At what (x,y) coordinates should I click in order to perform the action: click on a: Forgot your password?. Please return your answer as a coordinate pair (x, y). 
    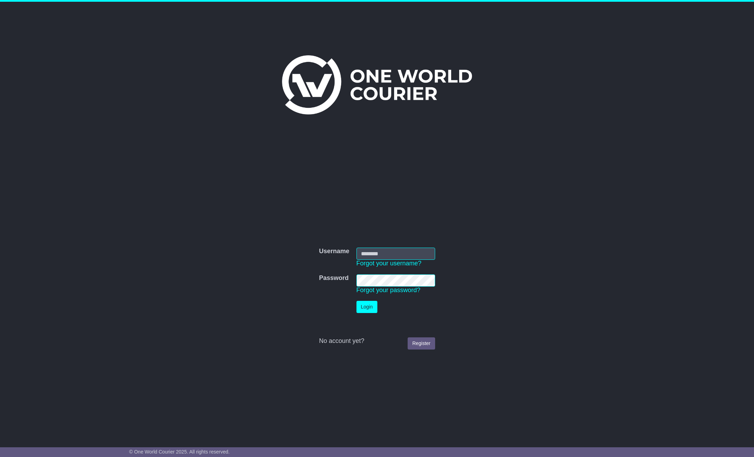
    Looking at the image, I should click on (388, 290).